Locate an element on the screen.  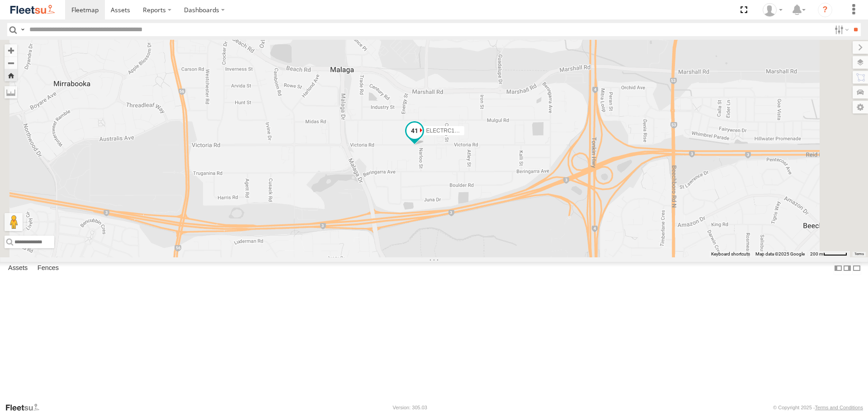
button: Zoom out is located at coordinates (11, 63).